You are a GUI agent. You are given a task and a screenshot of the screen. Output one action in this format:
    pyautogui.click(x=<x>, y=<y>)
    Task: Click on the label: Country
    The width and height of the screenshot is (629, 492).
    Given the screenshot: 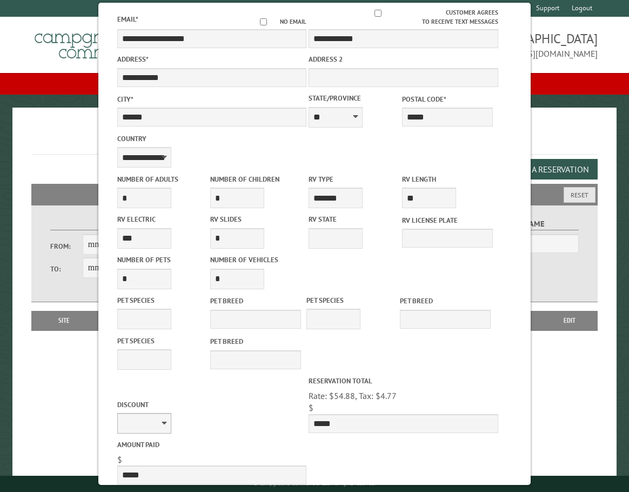 What is the action you would take?
    pyautogui.click(x=212, y=138)
    